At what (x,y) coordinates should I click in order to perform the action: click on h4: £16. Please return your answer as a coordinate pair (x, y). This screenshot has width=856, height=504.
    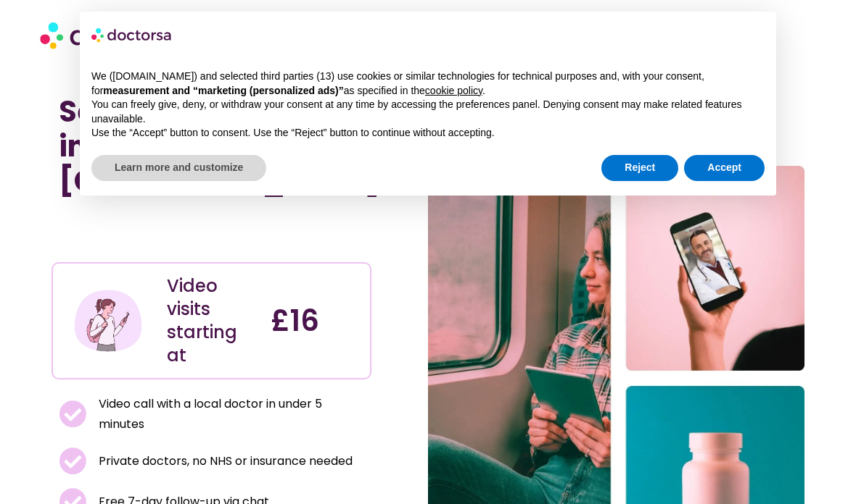
    Looking at the image, I should click on (315, 321).